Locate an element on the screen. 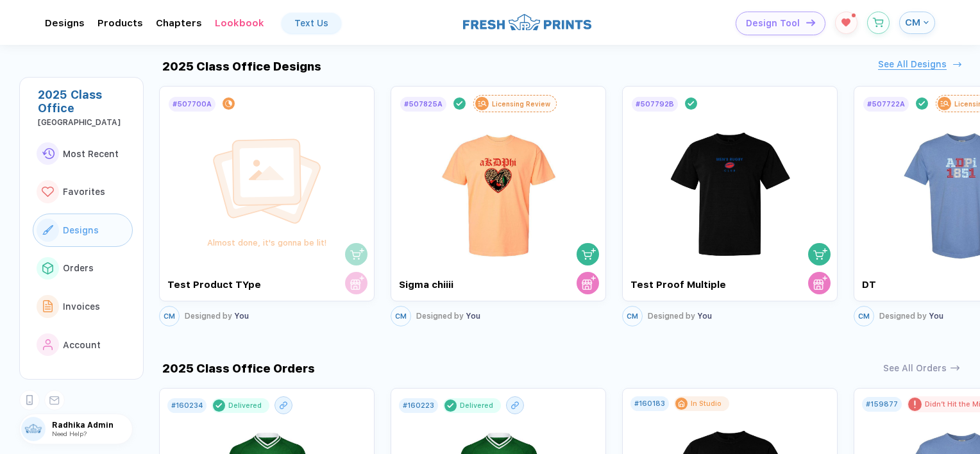  img: logo is located at coordinates (527, 22).